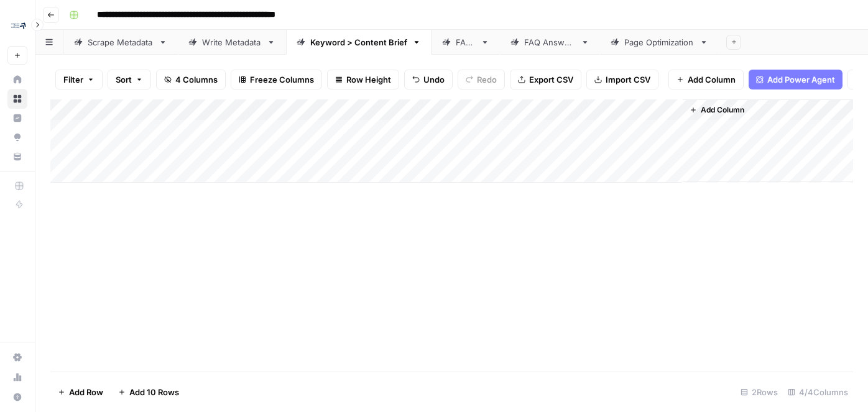  What do you see at coordinates (18, 26) in the screenshot?
I see `img: Compound Growth Logo` at bounding box center [18, 26].